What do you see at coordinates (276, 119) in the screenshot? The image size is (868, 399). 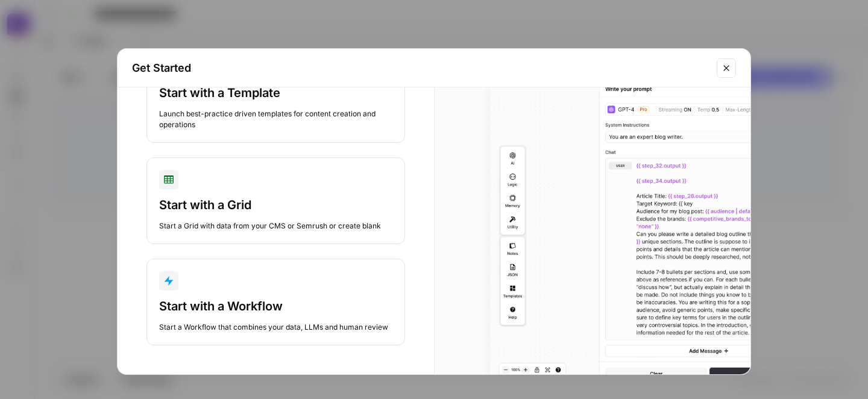 I see `div: Launch best-practice driven templates for content creation and operations` at bounding box center [276, 119].